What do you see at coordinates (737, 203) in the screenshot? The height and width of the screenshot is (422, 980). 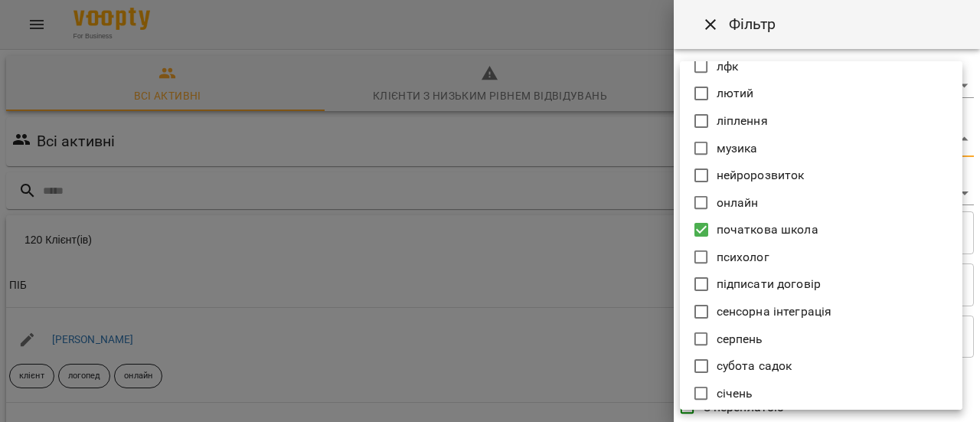 I see `p: онлайн` at bounding box center [737, 203].